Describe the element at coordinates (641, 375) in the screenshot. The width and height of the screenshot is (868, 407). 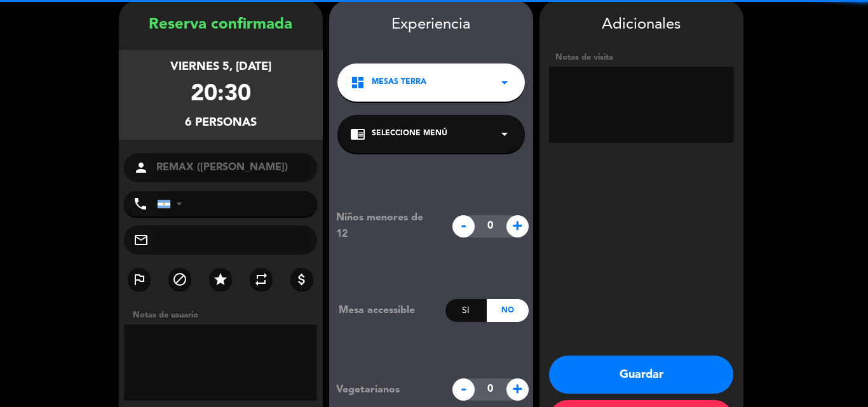
I see `button: Guardar` at that location.